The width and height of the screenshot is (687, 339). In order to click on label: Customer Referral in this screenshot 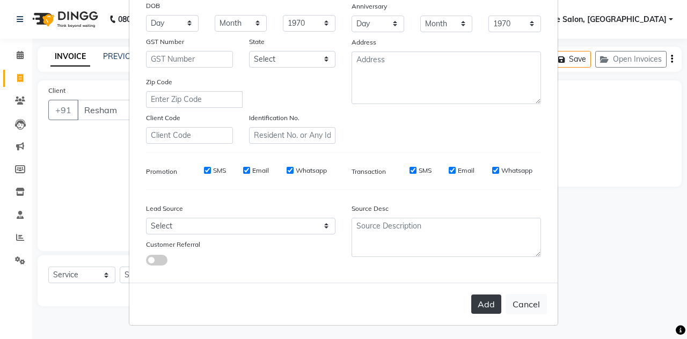, I will do `click(173, 245)`.